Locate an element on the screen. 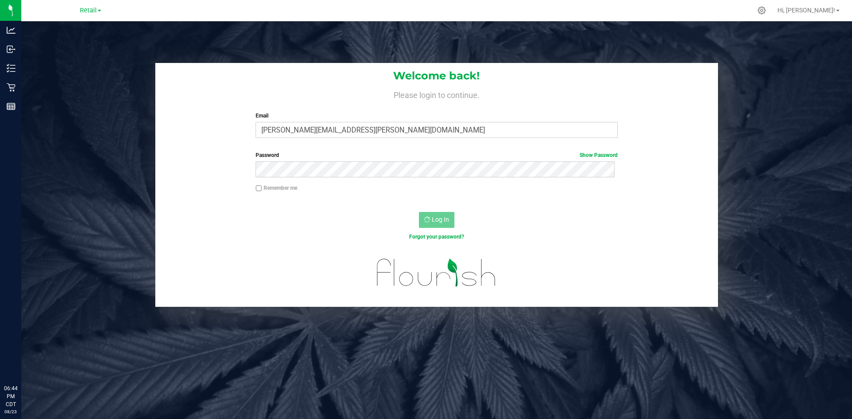  span: Password is located at coordinates (267, 155).